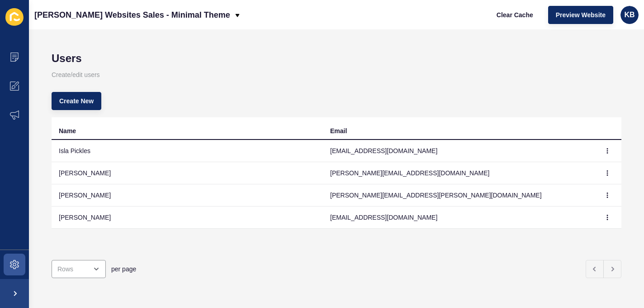  What do you see at coordinates (338, 131) in the screenshot?
I see `div: Email` at bounding box center [338, 131].